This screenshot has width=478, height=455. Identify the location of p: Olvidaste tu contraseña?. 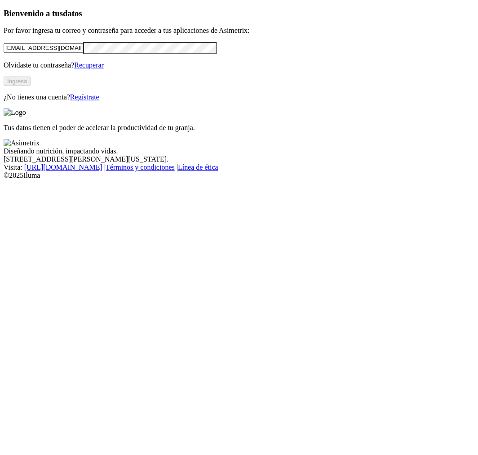
(239, 65).